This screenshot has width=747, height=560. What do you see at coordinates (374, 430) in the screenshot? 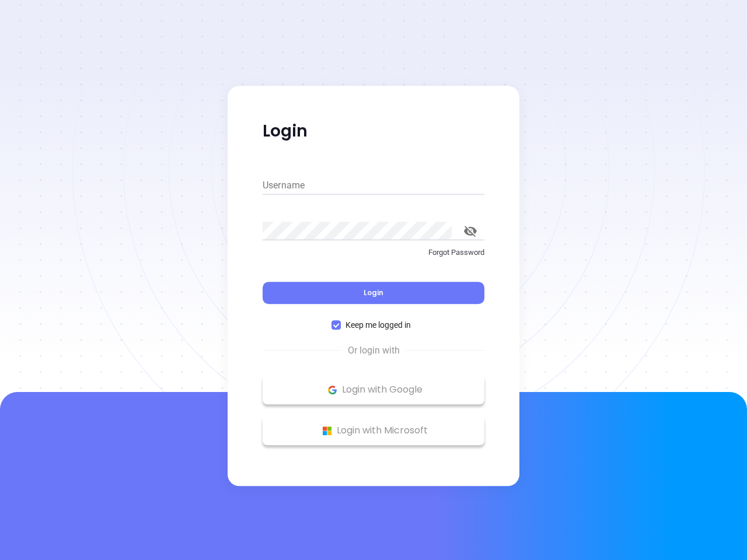
I see `button: Microsoft Logo Login with Microsoft` at bounding box center [374, 430].